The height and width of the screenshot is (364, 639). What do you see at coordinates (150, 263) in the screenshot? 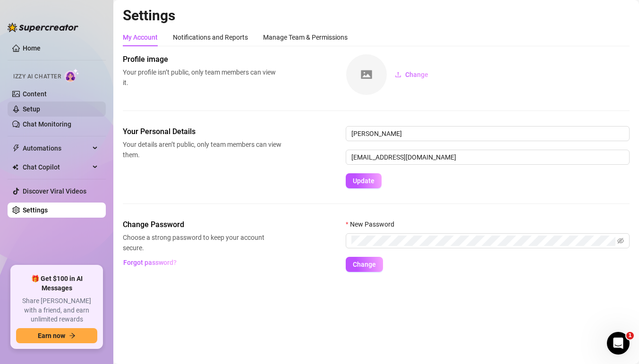
I see `button: Forgot password?` at bounding box center [150, 263].